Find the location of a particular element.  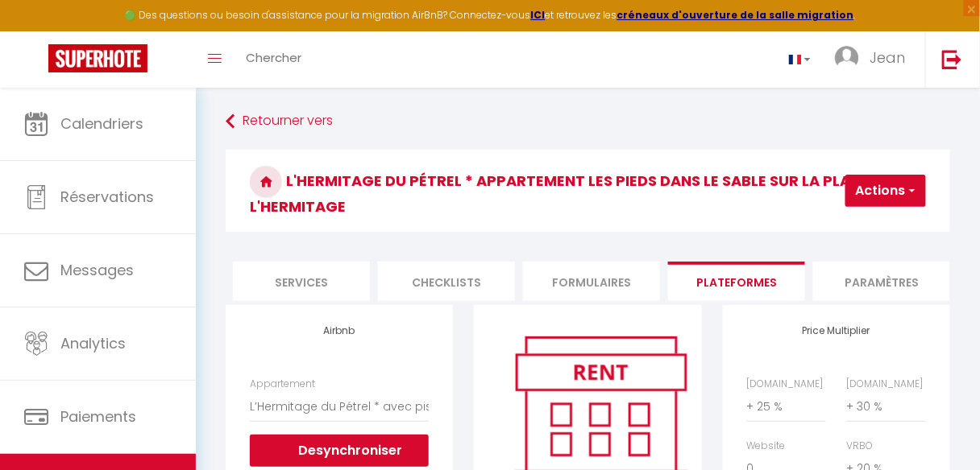

strong: ICI is located at coordinates (538, 15).